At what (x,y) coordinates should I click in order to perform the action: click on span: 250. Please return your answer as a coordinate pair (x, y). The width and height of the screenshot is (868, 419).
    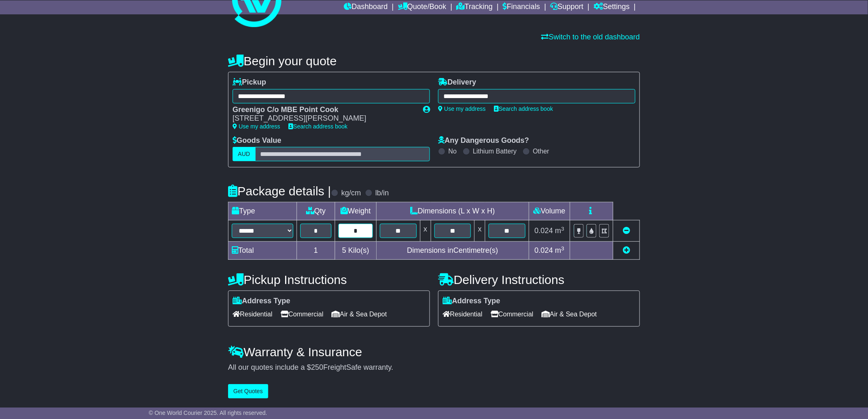
    Looking at the image, I should click on (317, 368).